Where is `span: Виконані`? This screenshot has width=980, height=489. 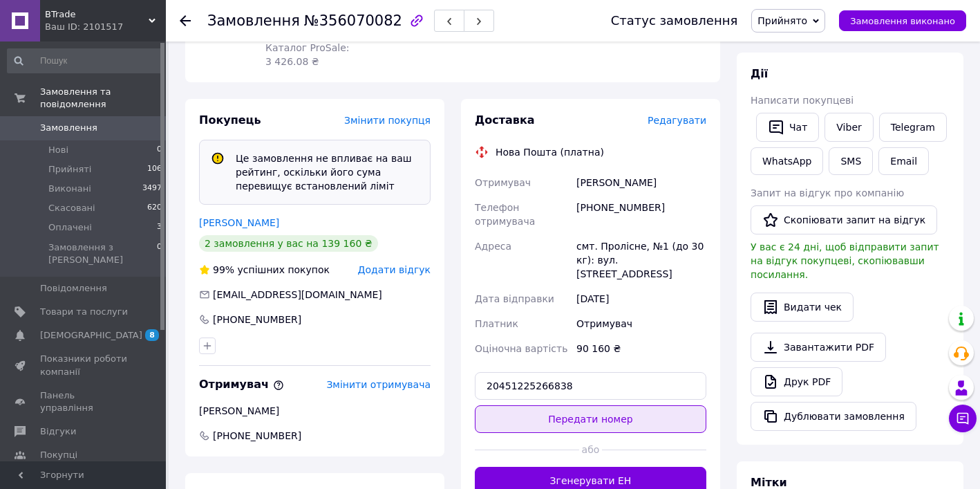 span: Виконані is located at coordinates (70, 189).